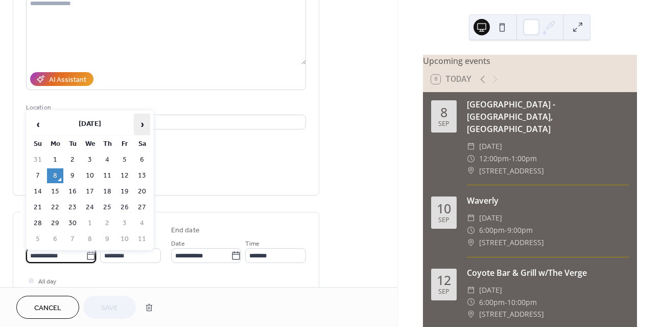 The width and height of the screenshot is (662, 327). What do you see at coordinates (55, 207) in the screenshot?
I see `td: 22` at bounding box center [55, 207].